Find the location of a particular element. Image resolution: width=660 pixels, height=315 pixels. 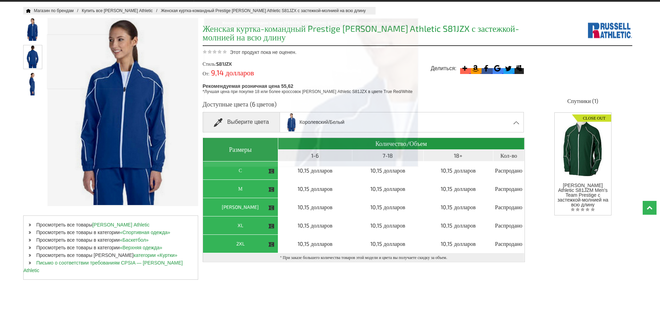

img: Рассел Атлетик is located at coordinates (606, 30).